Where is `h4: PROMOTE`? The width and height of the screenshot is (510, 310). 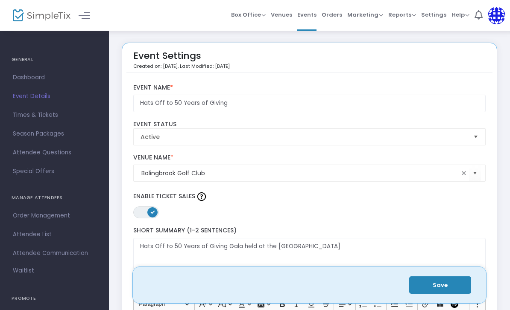
h4: PROMOTE is located at coordinates (54, 299).